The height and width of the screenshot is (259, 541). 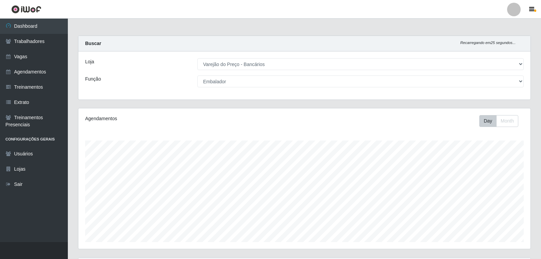 What do you see at coordinates (90, 62) in the screenshot?
I see `label: Loja` at bounding box center [90, 62].